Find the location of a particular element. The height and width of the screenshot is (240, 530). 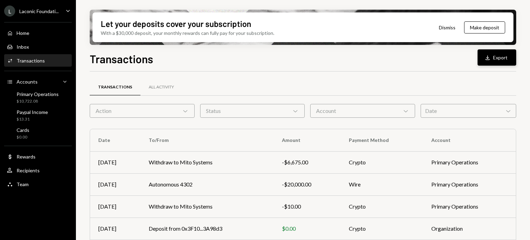

div: Status is located at coordinates (252, 111).